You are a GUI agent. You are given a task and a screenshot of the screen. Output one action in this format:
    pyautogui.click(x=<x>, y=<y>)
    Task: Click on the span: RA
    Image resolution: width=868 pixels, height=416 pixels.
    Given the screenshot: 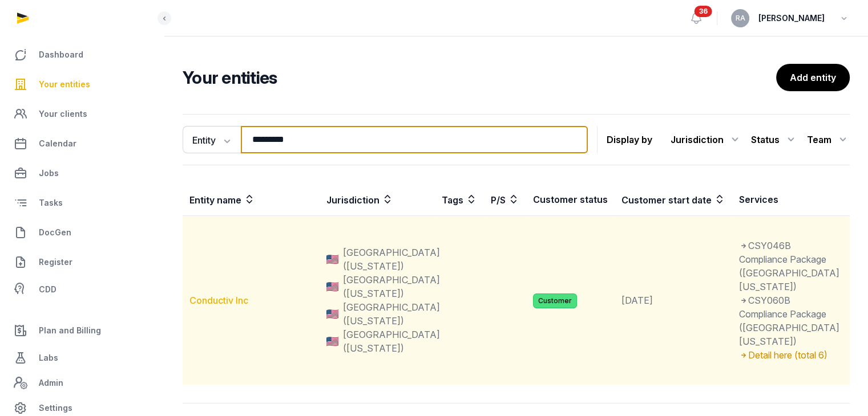 What is the action you would take?
    pyautogui.click(x=740, y=18)
    